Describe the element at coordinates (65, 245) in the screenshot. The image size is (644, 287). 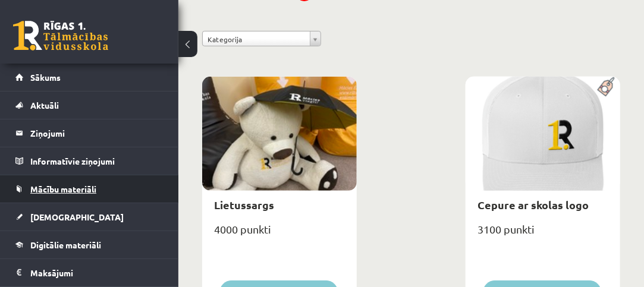
I see `span: Digitālie materiāli` at that location.